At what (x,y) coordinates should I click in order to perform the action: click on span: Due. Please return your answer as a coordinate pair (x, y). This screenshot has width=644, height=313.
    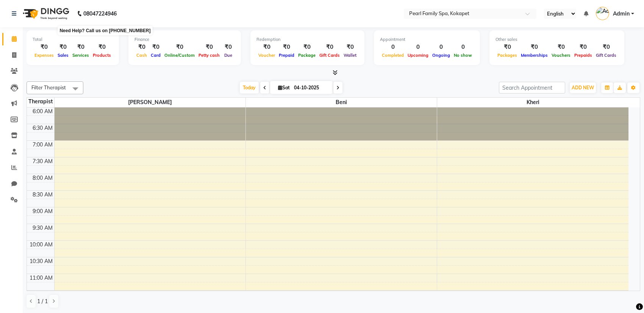
    Looking at the image, I should click on (228, 55).